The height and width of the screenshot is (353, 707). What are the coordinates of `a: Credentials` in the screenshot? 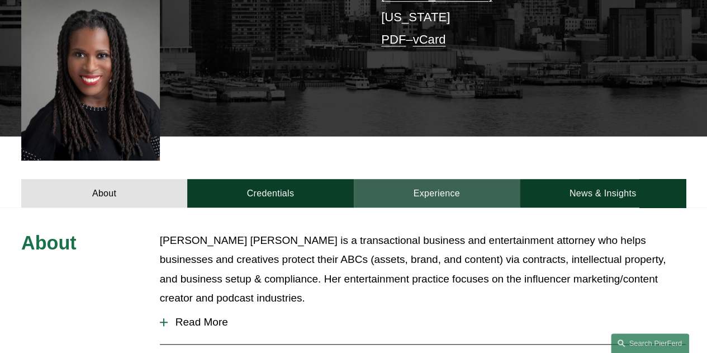 It's located at (270, 193).